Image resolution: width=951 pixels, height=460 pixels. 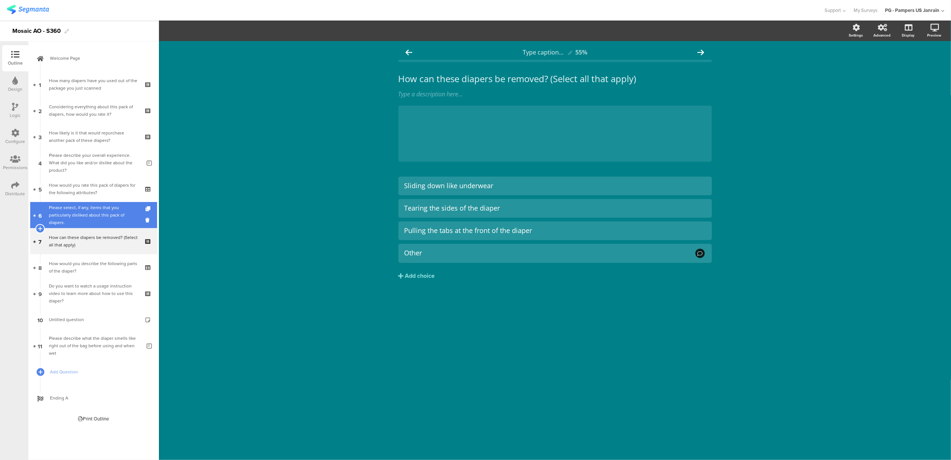 What do you see at coordinates (15, 89) in the screenshot?
I see `div: Design` at bounding box center [15, 89].